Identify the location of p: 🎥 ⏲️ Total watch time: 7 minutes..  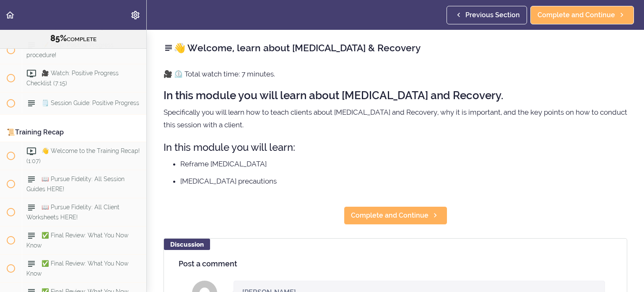
(395, 74).